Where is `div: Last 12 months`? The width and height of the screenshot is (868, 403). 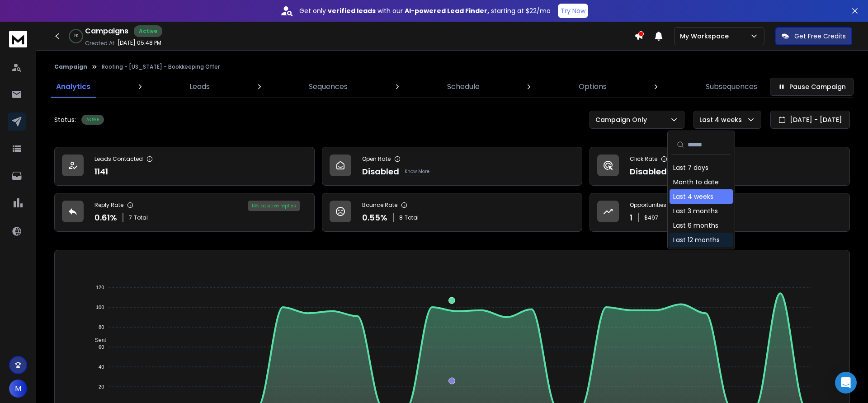
div: Last 12 months is located at coordinates (697, 240).